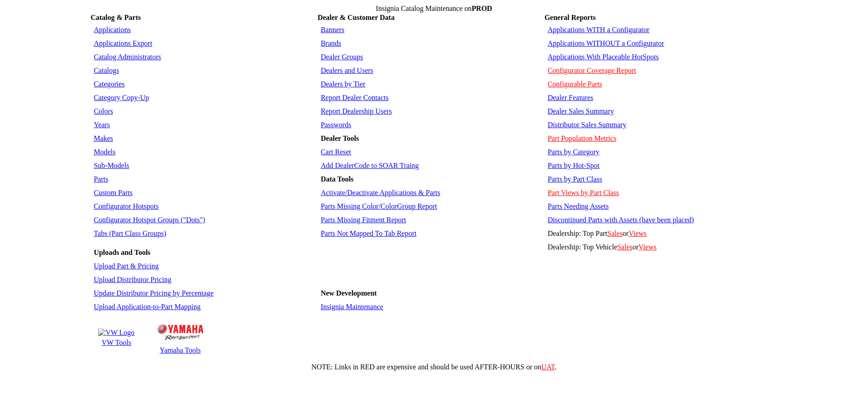 Image resolution: width=868 pixels, height=416 pixels. What do you see at coordinates (335, 152) in the screenshot?
I see `a: Cart Reset` at bounding box center [335, 152].